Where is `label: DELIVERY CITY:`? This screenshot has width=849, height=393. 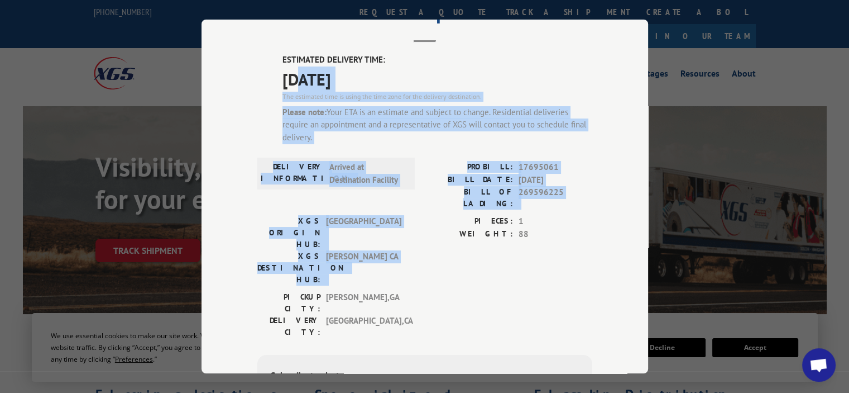
label: DELIVERY CITY: is located at coordinates (289, 326).